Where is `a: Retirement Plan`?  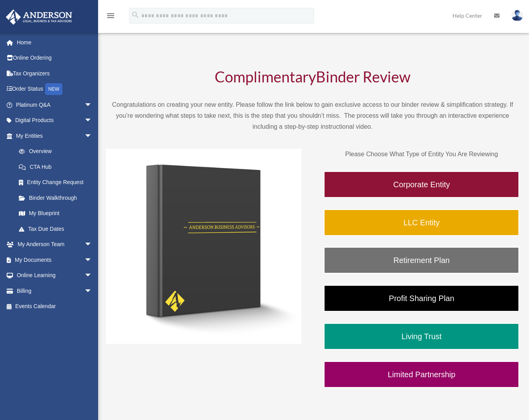
a: Retirement Plan is located at coordinates (421, 260).